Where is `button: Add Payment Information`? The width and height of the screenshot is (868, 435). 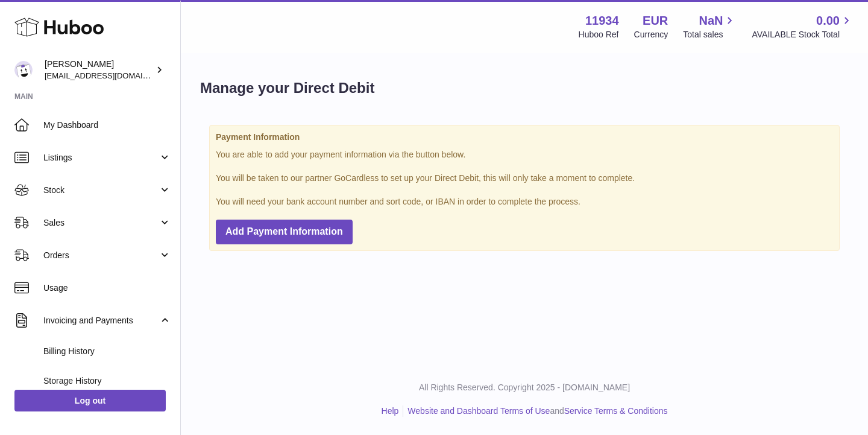
button: Add Payment Information is located at coordinates (284, 232).